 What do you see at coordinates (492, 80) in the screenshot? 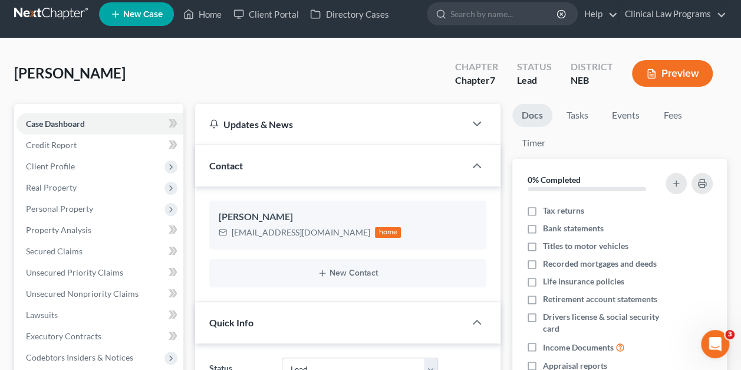
I see `span: 7` at bounding box center [492, 80].